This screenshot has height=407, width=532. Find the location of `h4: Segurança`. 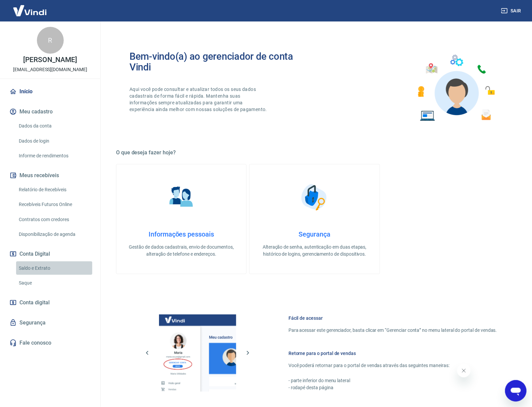

h4: Segurança is located at coordinates (314, 234).